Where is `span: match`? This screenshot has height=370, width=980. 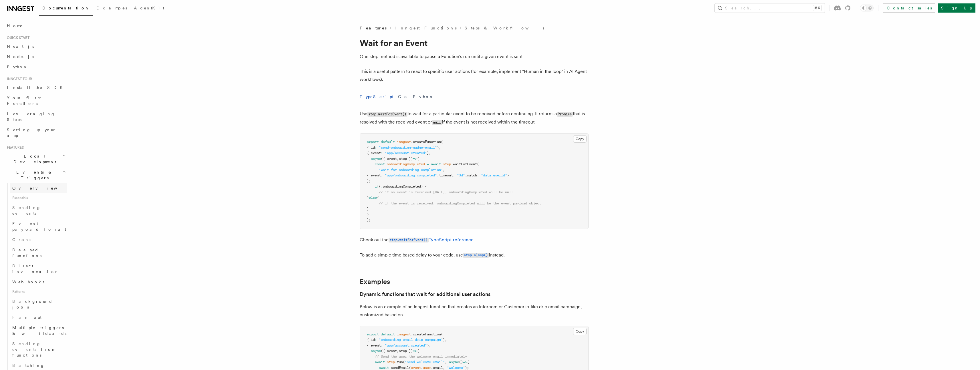 span: match is located at coordinates (471, 175).